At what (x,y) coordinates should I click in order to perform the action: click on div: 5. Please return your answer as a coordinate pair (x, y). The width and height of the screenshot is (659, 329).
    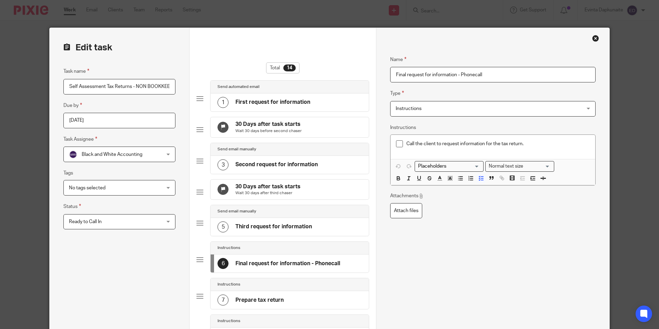
    Looking at the image, I should click on (223, 227).